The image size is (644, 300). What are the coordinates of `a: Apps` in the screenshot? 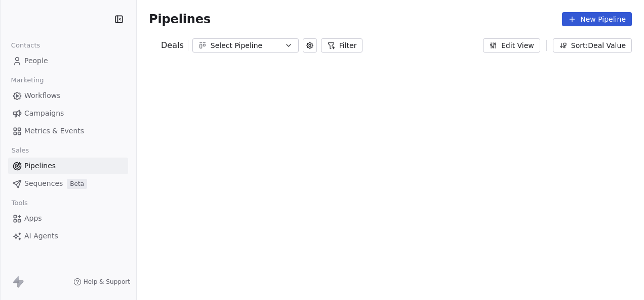 It's located at (68, 219).